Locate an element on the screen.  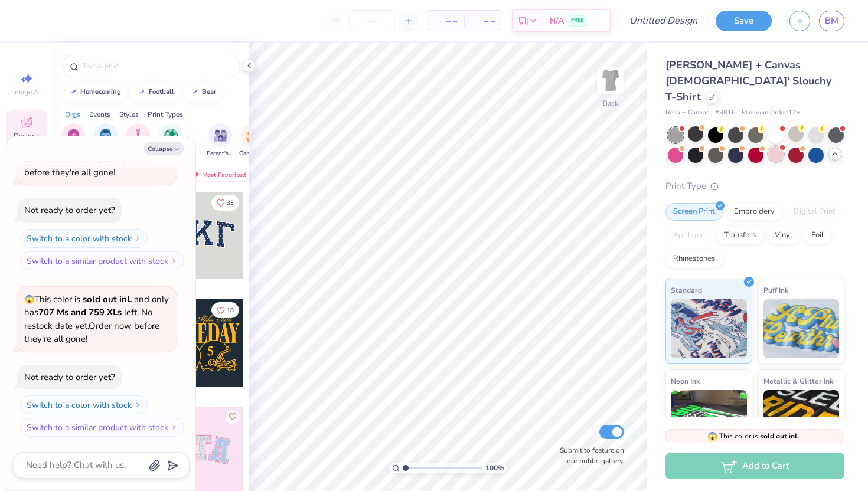
span: This color is . No restock date yet. Order now before they're all gone! is located at coordinates (93, 158).